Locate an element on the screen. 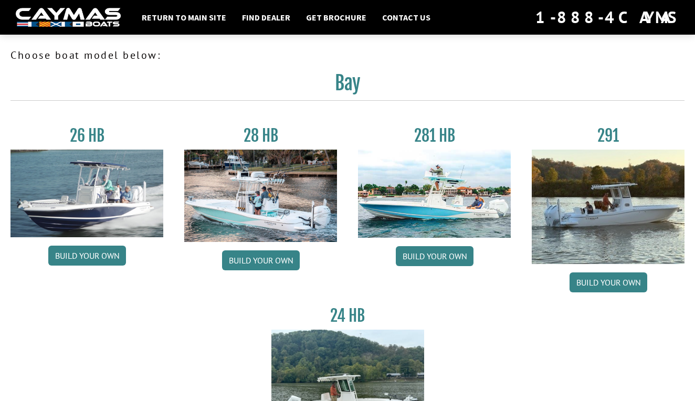 The width and height of the screenshot is (695, 401). h3: 28 HB is located at coordinates (260, 135).